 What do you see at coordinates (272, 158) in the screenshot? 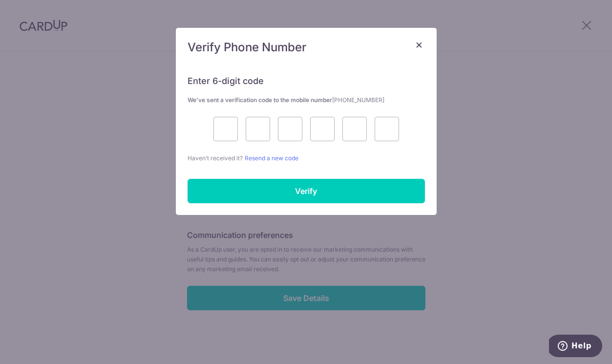
I see `a: Resend a new code` at bounding box center [272, 158].